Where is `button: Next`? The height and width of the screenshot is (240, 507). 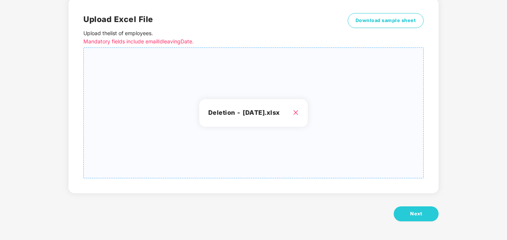
button: Next is located at coordinates (416, 214).